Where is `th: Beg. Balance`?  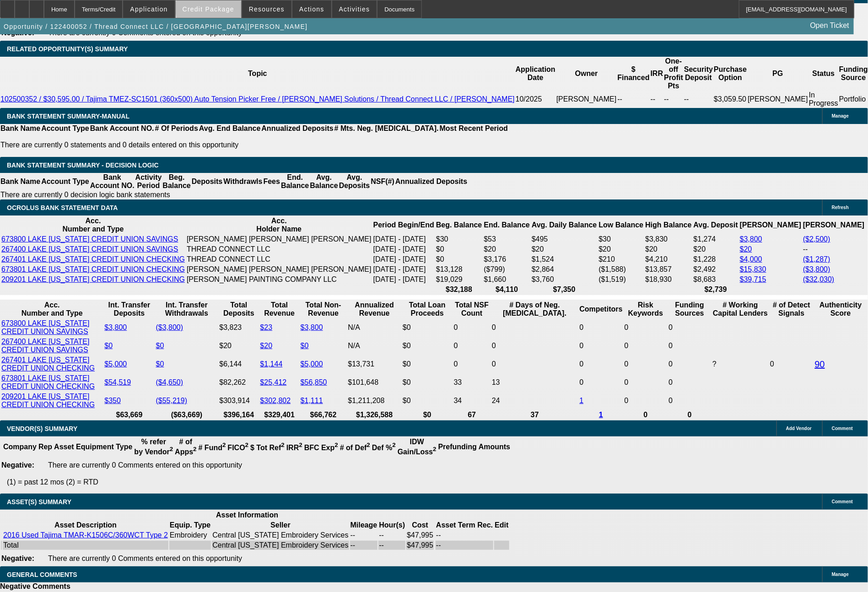
th: Beg. Balance is located at coordinates (176, 182).